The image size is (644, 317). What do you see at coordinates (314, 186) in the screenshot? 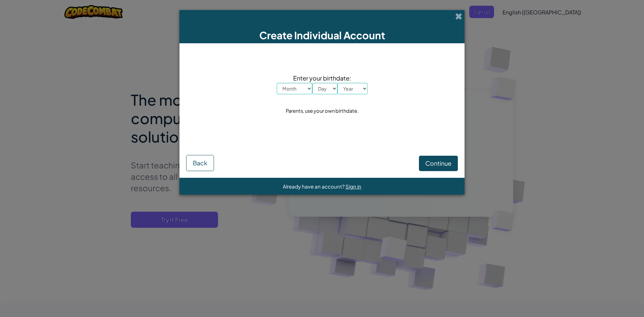
I see `span: Already have an account?` at bounding box center [314, 186].